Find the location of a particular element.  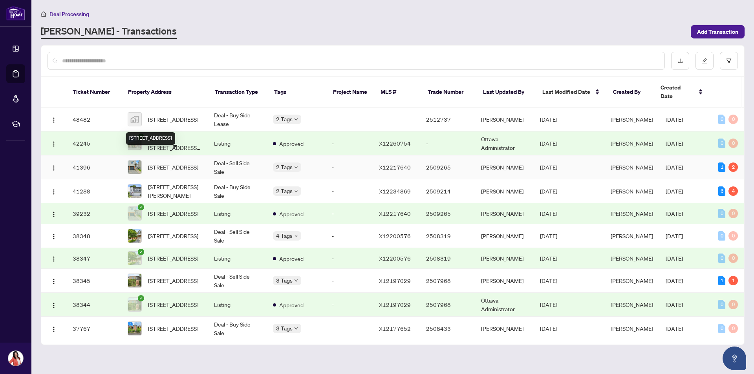

td: Deal - Sell Side Sale is located at coordinates (237, 281).